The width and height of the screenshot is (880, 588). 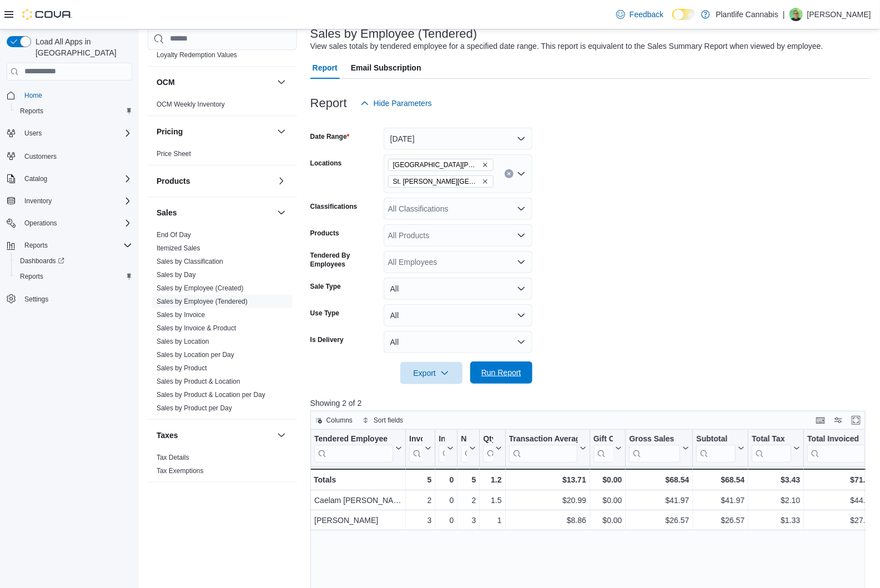 I want to click on div: Invoices Sold, so click(x=415, y=440).